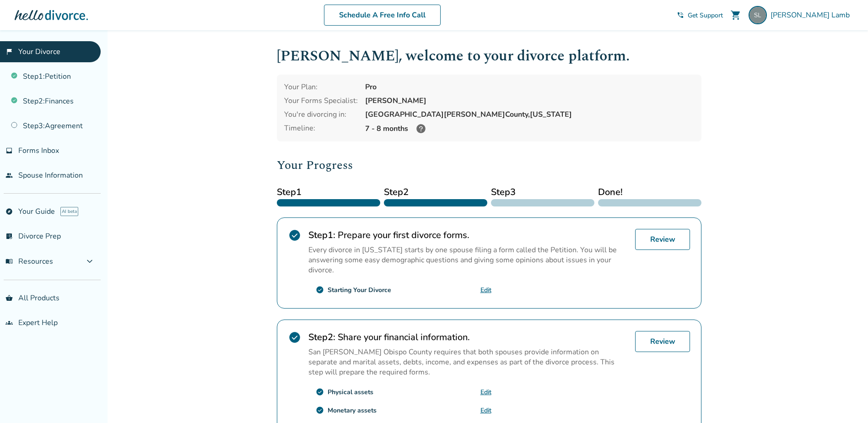  What do you see at coordinates (382, 15) in the screenshot?
I see `a: Schedule A Free Info Call` at bounding box center [382, 15].